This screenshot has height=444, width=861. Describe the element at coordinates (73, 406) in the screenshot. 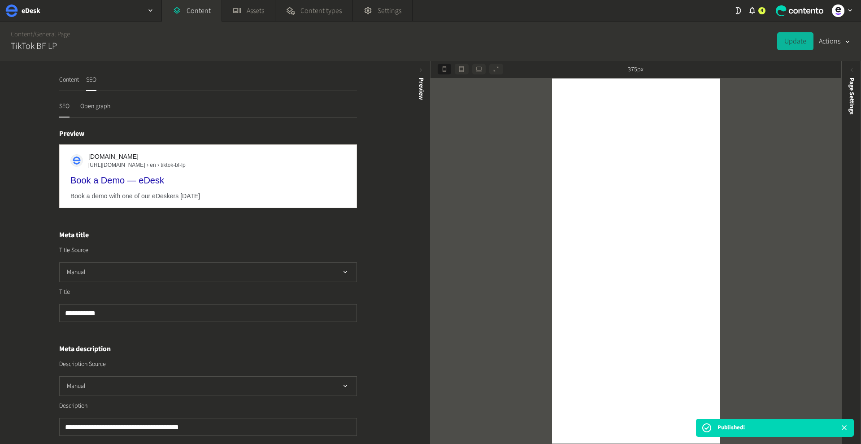

I see `label: Description` at that location.